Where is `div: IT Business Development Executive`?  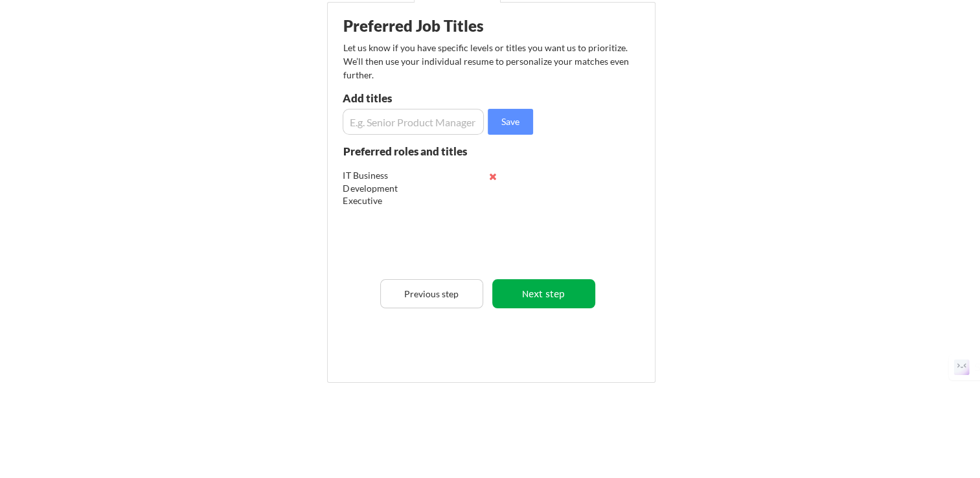 div: IT Business Development Executive is located at coordinates (386, 187).